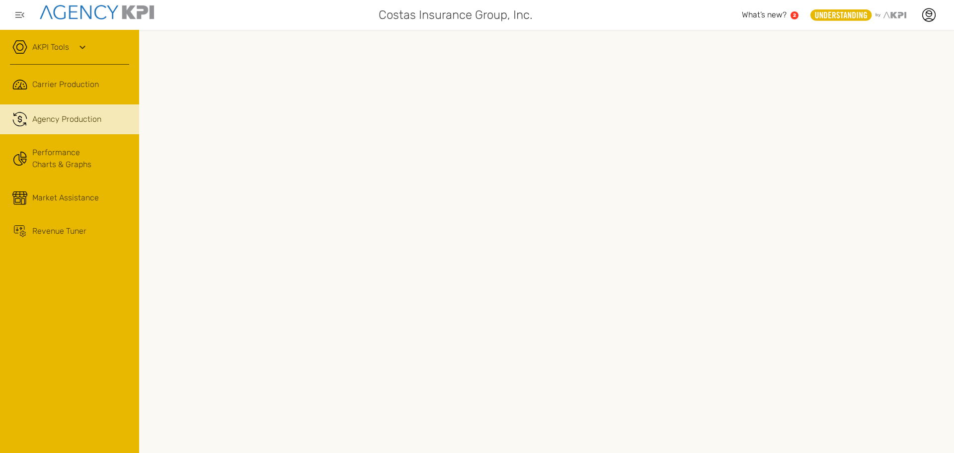  I want to click on span: Agency Production, so click(67, 119).